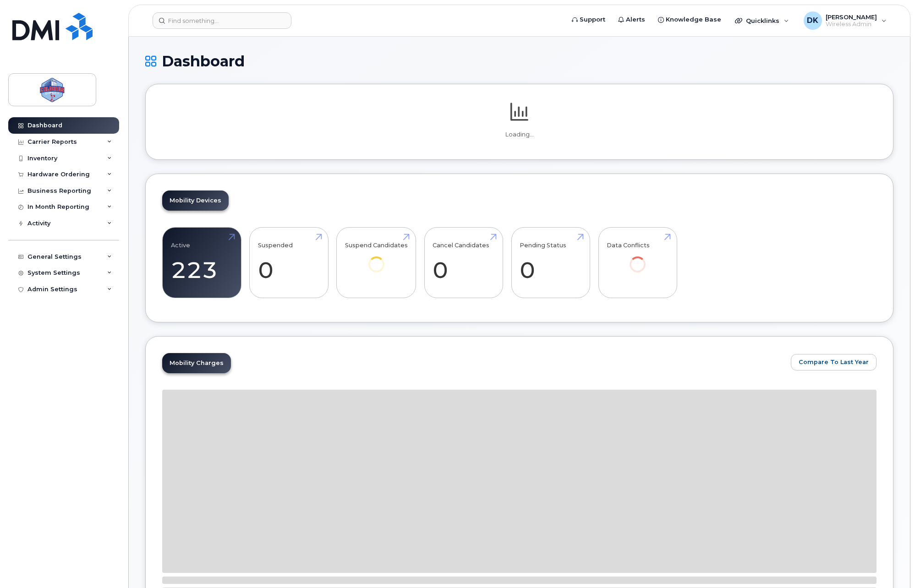 This screenshot has width=915, height=588. I want to click on span: Compare To Last Year, so click(834, 362).